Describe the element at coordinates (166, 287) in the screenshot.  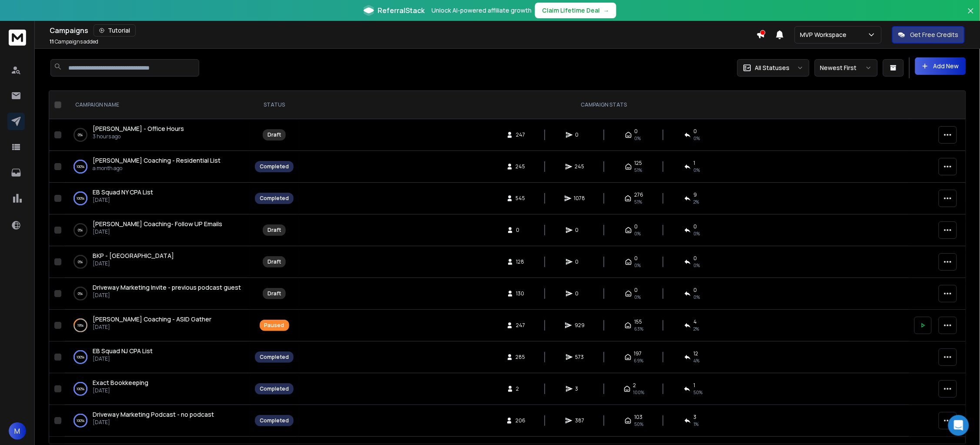
I see `span: Driveway Marketing Invite - previous podcast guest` at that location.